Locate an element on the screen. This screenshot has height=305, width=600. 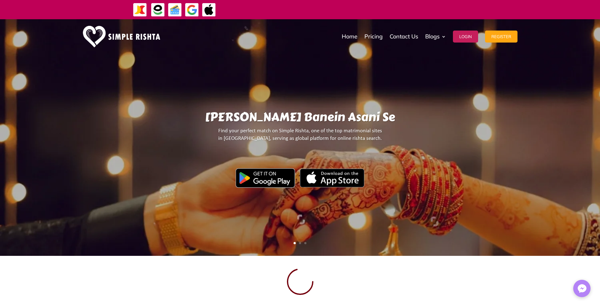
a: Login is located at coordinates (466, 37).